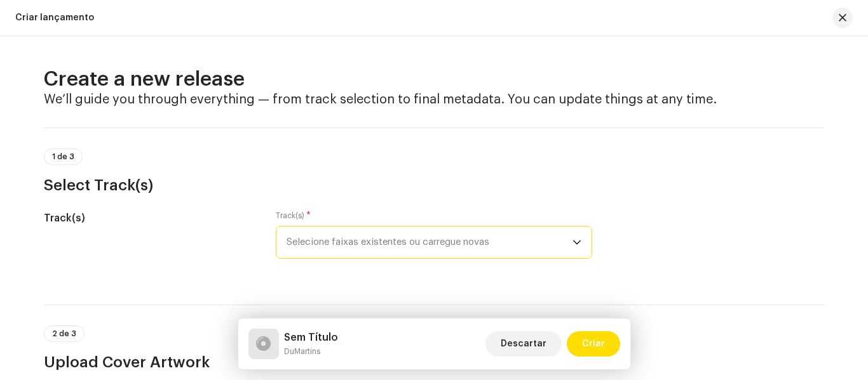 The image size is (868, 380). I want to click on h4: We’ll guide you through everything — from track selection to final metadata. You can update thing..., so click(434, 100).